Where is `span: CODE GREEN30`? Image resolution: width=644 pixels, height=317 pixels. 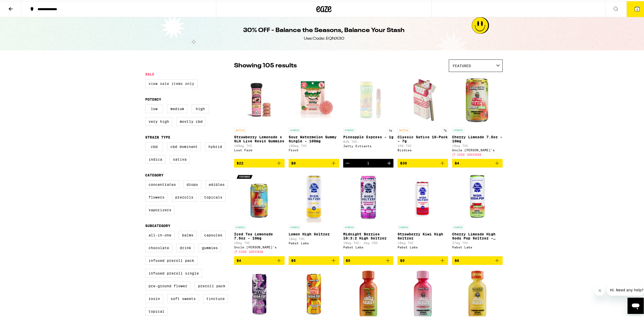
span: CODE GREEN30 is located at coordinates (469, 153).